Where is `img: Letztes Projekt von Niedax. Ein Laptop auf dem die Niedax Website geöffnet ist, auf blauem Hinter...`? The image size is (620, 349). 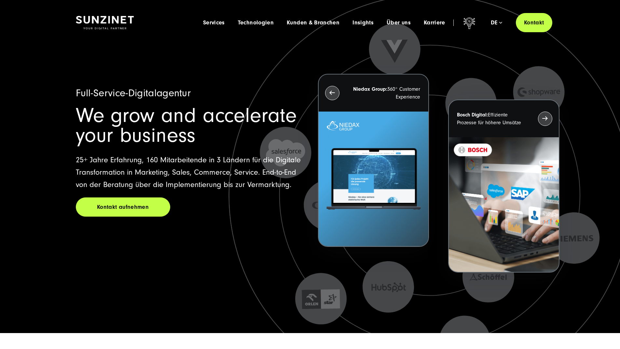
img: Letztes Projekt von Niedax. Ein Laptop auf dem die Niedax Website geöffnet ist, auf blauem Hinter... is located at coordinates (373, 179).